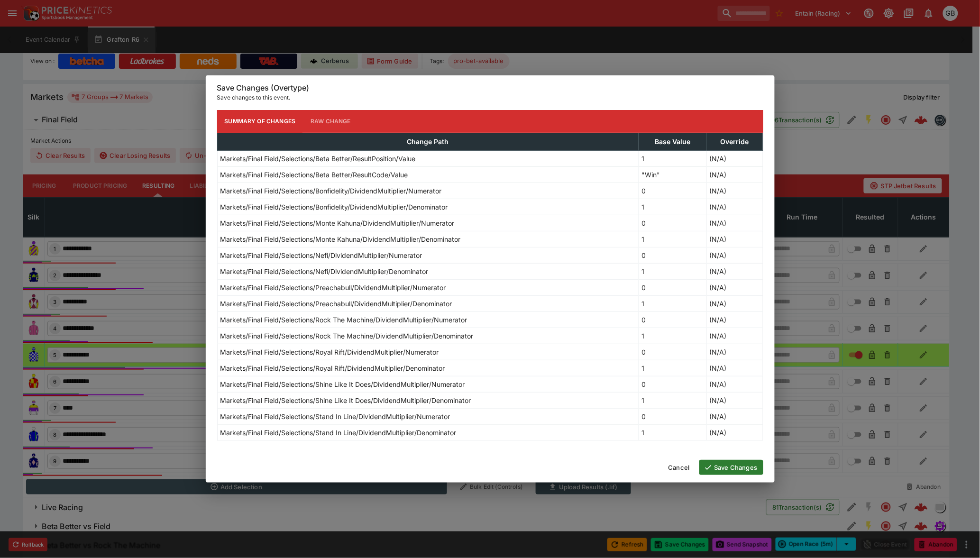 Image resolution: width=980 pixels, height=558 pixels. I want to click on p: Markets/Final Field/Selections/Preachabull/DividendMultiplier/Numerator, so click(333, 287).